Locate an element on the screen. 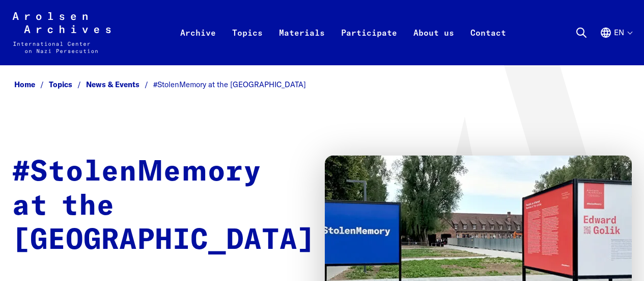  a: Contact is located at coordinates (489, 45).